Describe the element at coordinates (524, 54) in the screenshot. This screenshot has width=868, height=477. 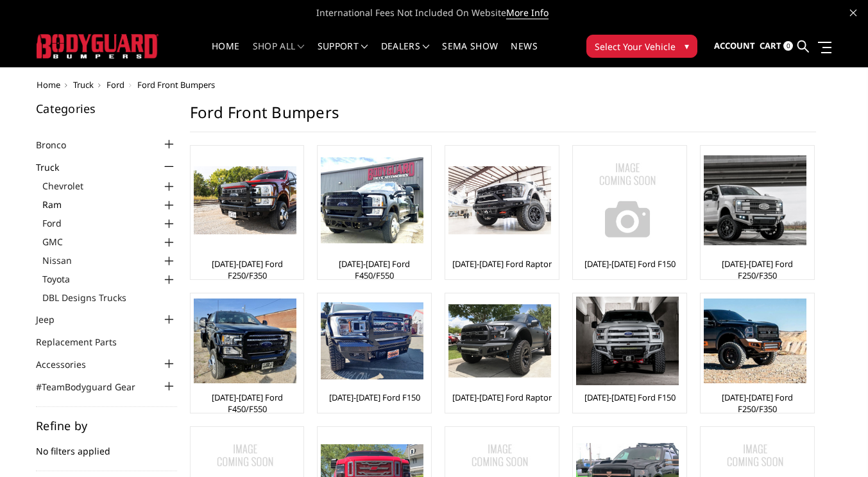
I see `a: News` at that location.